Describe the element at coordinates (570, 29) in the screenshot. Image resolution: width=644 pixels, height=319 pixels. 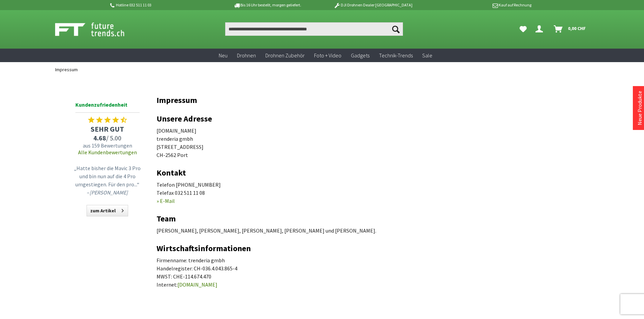
I see `a: Warenkorb` at that location.